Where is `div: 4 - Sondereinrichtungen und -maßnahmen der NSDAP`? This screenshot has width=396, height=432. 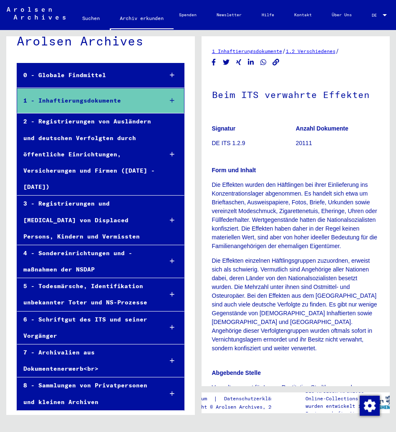
div: 4 - Sondereinrichtungen und -maßnahmen der NSDAP is located at coordinates (86, 262).